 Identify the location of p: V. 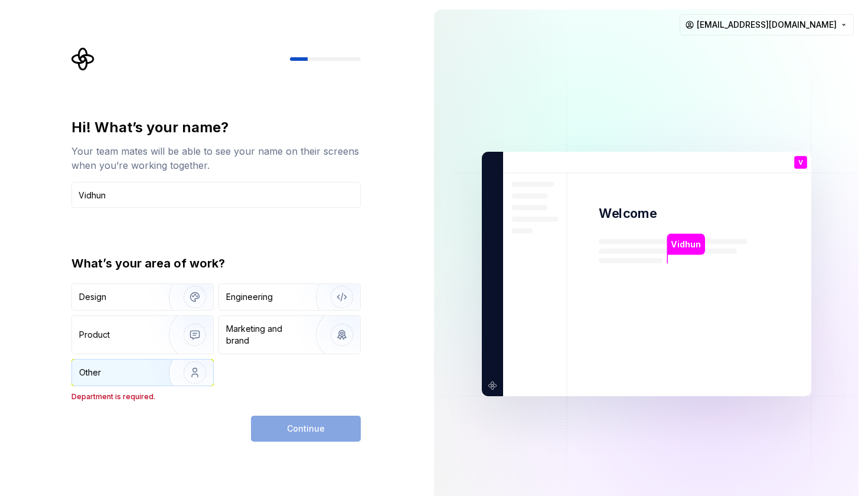
(800, 162).